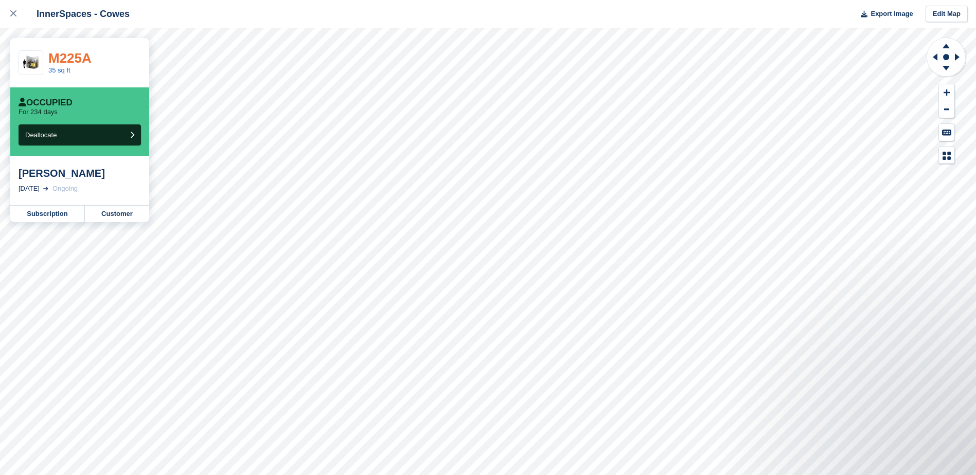 The image size is (976, 475). What do you see at coordinates (46, 189) in the screenshot?
I see `img: arrow-right-light-icn-cde0832a797a2874e46488d9cf13f60e5c3a73dbe684e267c42b8395dfbc2abf.svg` at bounding box center [46, 189].